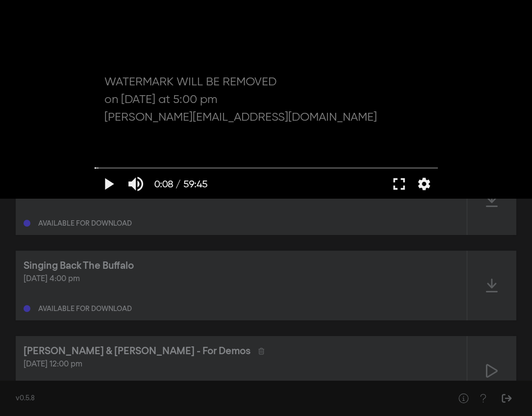  Describe the element at coordinates (424, 184) in the screenshot. I see `button: More settings` at that location.